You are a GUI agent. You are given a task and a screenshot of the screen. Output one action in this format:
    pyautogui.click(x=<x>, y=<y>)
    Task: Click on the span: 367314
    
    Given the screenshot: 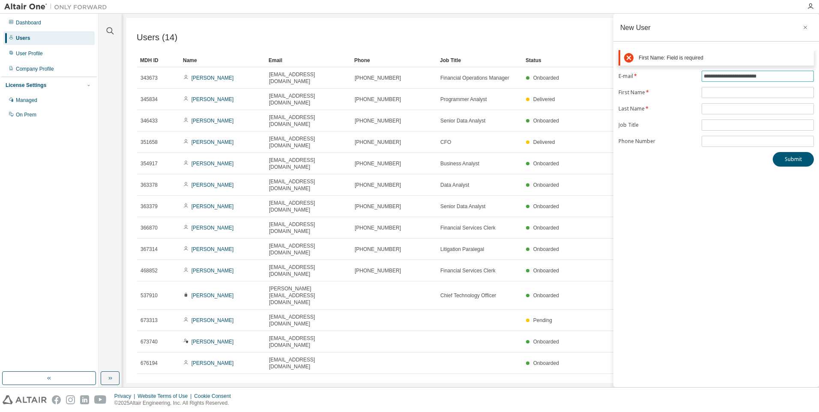 What is the action you would take?
    pyautogui.click(x=149, y=249)
    